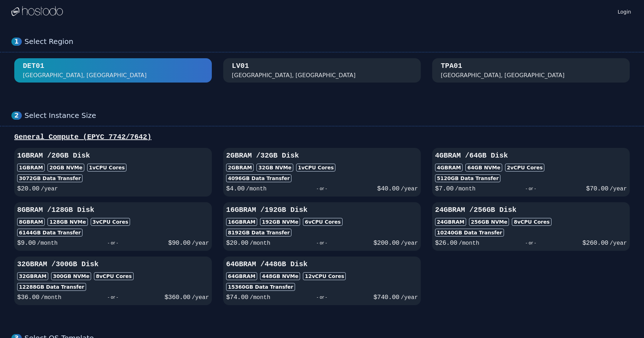 The width and height of the screenshot is (644, 338). I want to click on div: 192 GB NVMe, so click(280, 222).